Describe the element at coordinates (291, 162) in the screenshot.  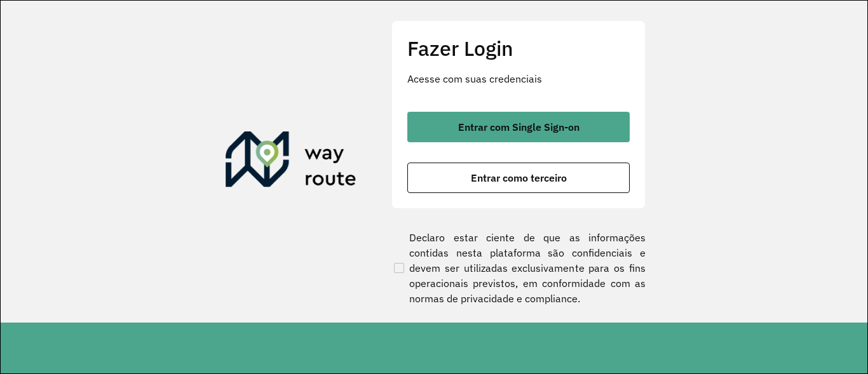
I see `img: Roteirizador AmbevTech` at that location.